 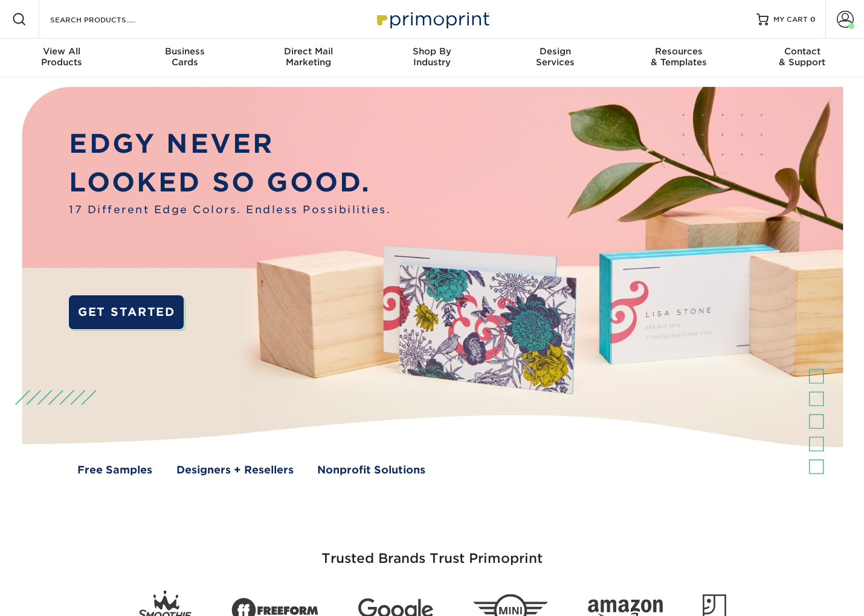 I want to click on span: Business, so click(x=185, y=51).